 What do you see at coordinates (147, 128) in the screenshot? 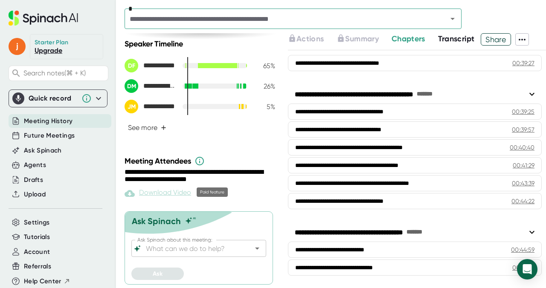
I see `button: See more+` at bounding box center [147, 128].